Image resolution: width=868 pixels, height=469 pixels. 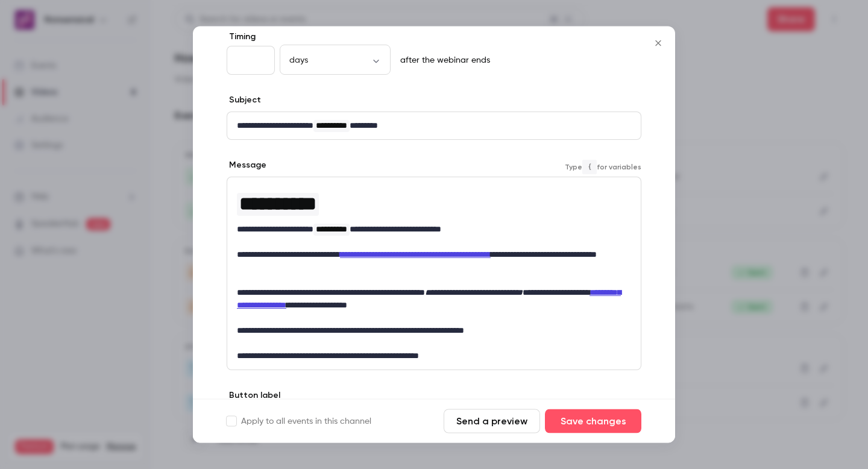 I want to click on button: Send a preview, so click(x=492, y=421).